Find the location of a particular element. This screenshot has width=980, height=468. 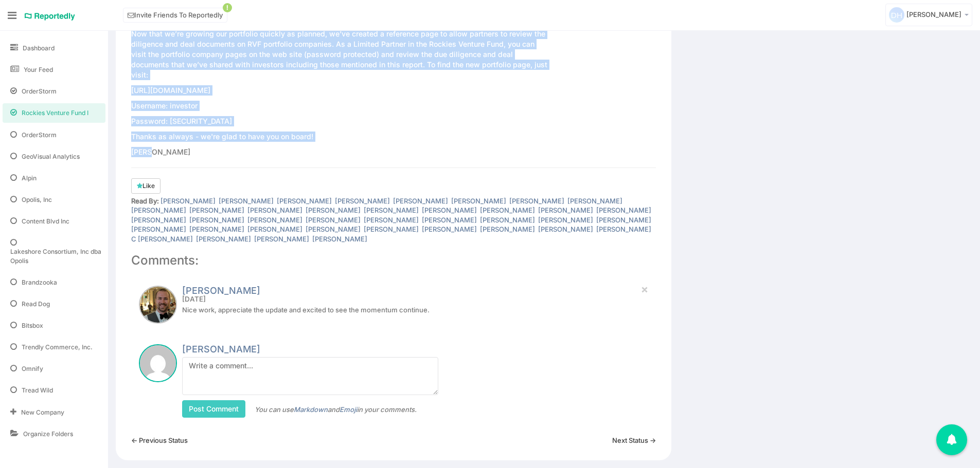

input: Post Comment is located at coordinates (213, 409).